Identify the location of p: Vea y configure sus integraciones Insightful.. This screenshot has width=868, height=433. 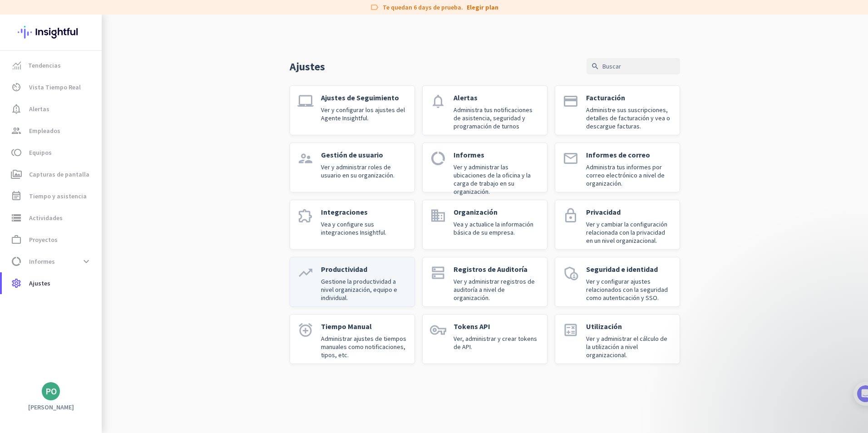
(364, 229).